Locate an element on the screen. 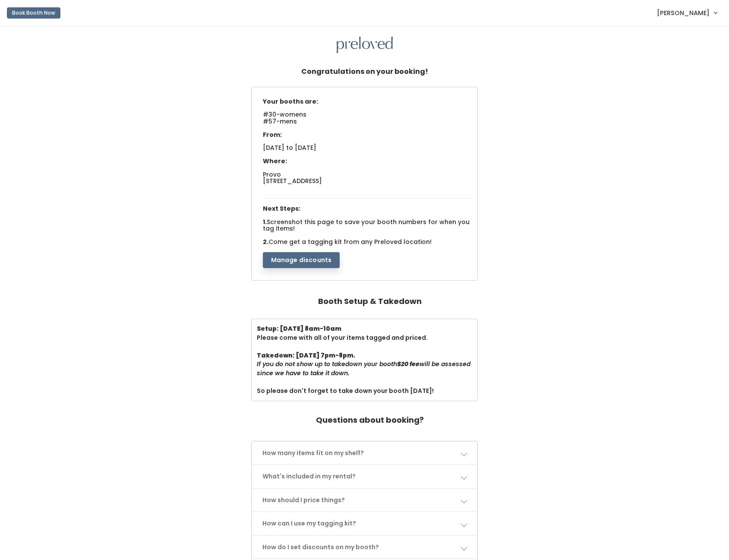 The height and width of the screenshot is (560, 729). h5: Congratulations on your booking! is located at coordinates (365, 72).